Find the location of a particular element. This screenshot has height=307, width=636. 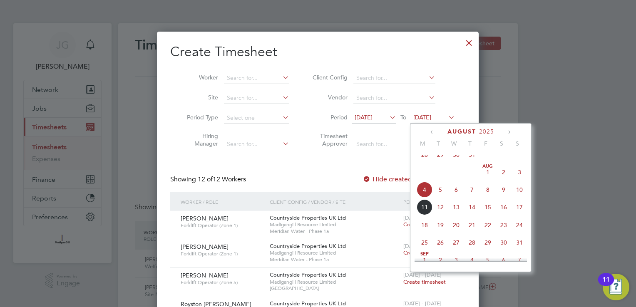

span: August is located at coordinates (462, 132).